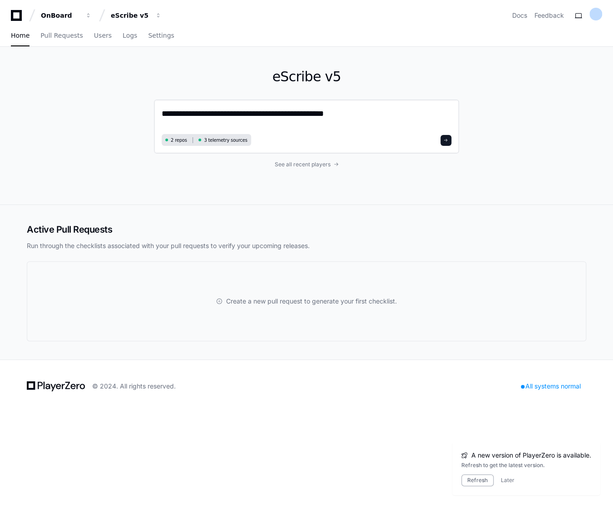  Describe the element at coordinates (130, 36) in the screenshot. I see `a: Logs` at that location.